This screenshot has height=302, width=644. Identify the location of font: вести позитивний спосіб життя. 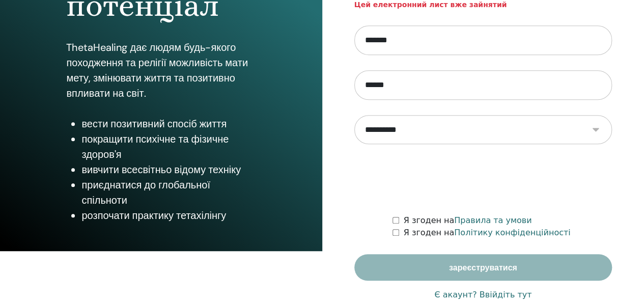
(153, 124).